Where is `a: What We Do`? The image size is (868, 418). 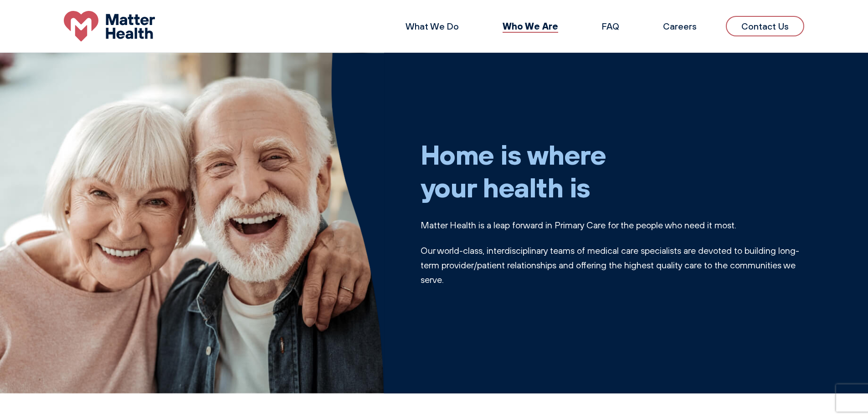
a: What We Do is located at coordinates (432, 26).